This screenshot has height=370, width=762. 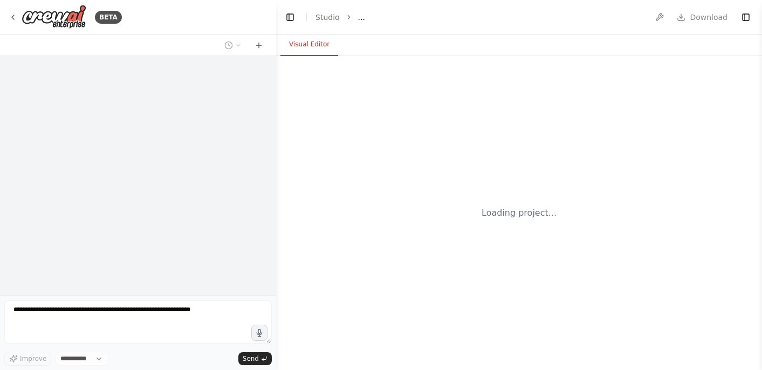 What do you see at coordinates (290, 17) in the screenshot?
I see `button: Hide left sidebar` at bounding box center [290, 17].